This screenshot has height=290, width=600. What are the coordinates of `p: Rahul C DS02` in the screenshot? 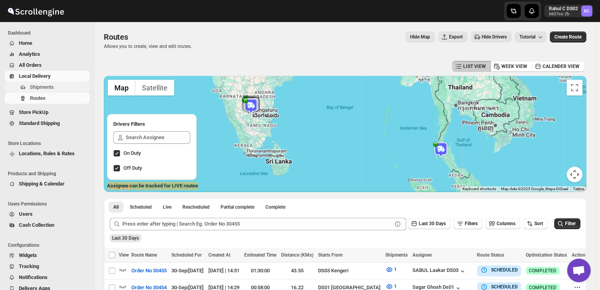 It's located at (563, 9).